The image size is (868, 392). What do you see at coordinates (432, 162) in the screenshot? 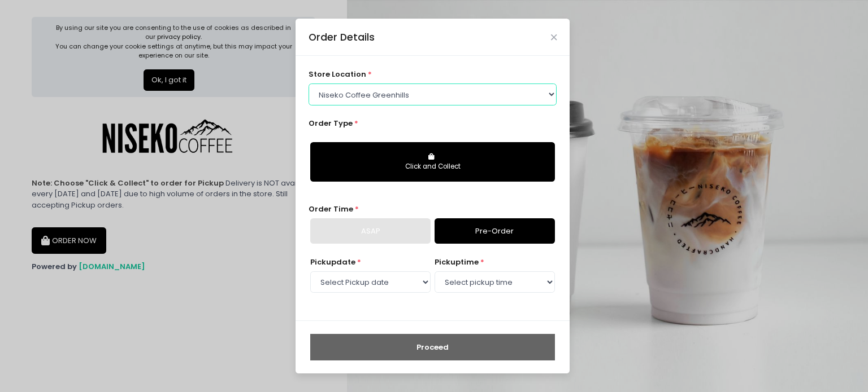
I see `button: Click and Collect` at bounding box center [432, 162].